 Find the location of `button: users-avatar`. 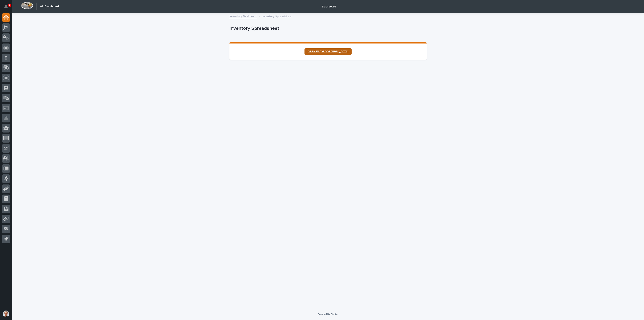

button: users-avatar is located at coordinates (6, 314).